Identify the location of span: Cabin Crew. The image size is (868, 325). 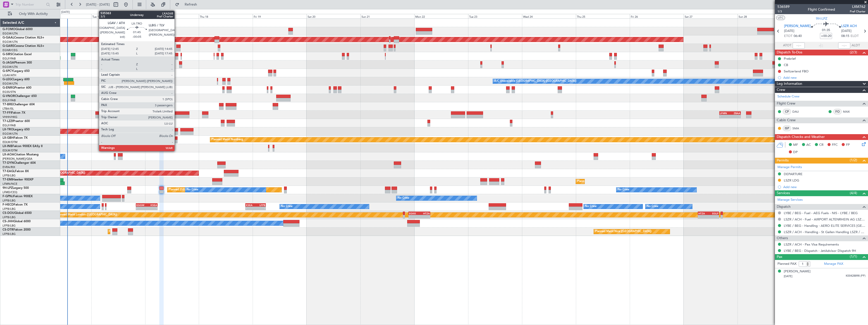
(786, 120).